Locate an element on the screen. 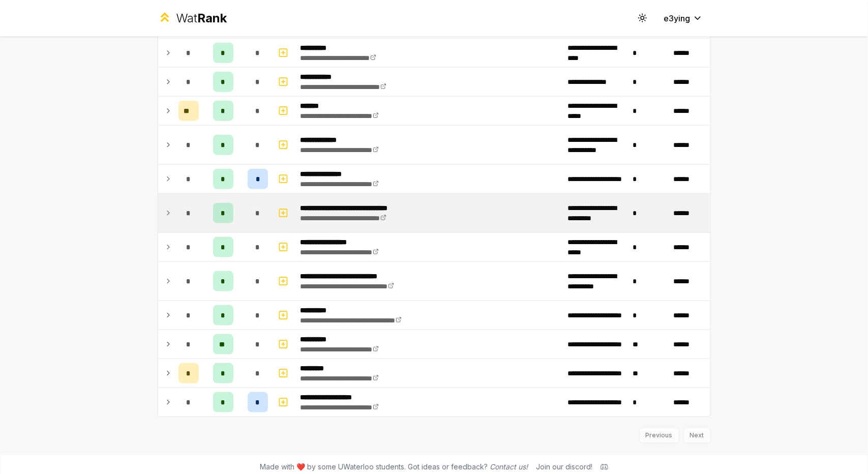 The image size is (868, 474). div: Wat is located at coordinates (201, 19).